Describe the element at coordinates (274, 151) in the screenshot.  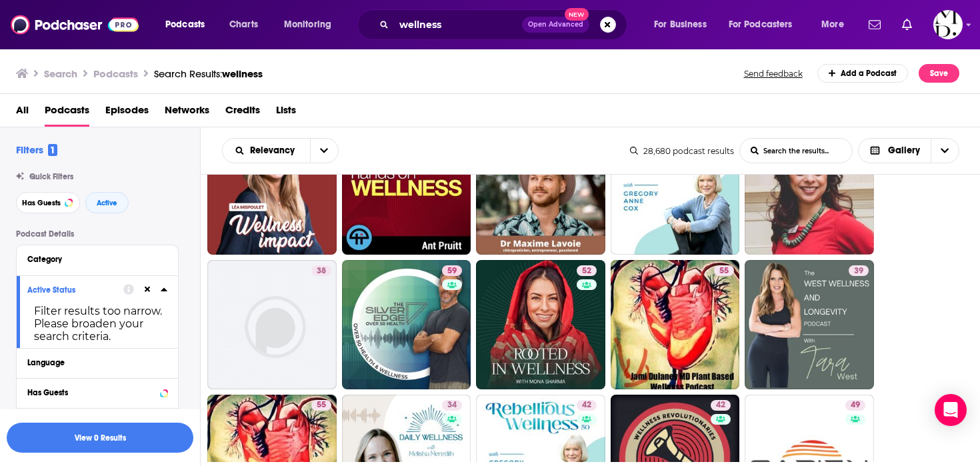
I see `span: Relevancy` at that location.